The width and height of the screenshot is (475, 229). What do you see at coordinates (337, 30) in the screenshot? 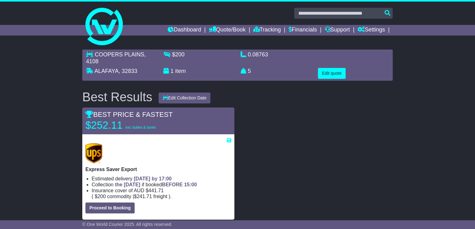
I see `a: Support` at bounding box center [337, 30].